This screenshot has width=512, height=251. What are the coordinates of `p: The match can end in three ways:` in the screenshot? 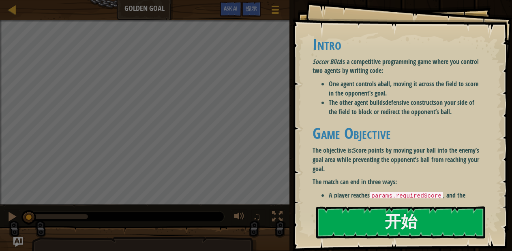 It's located at (398, 182).